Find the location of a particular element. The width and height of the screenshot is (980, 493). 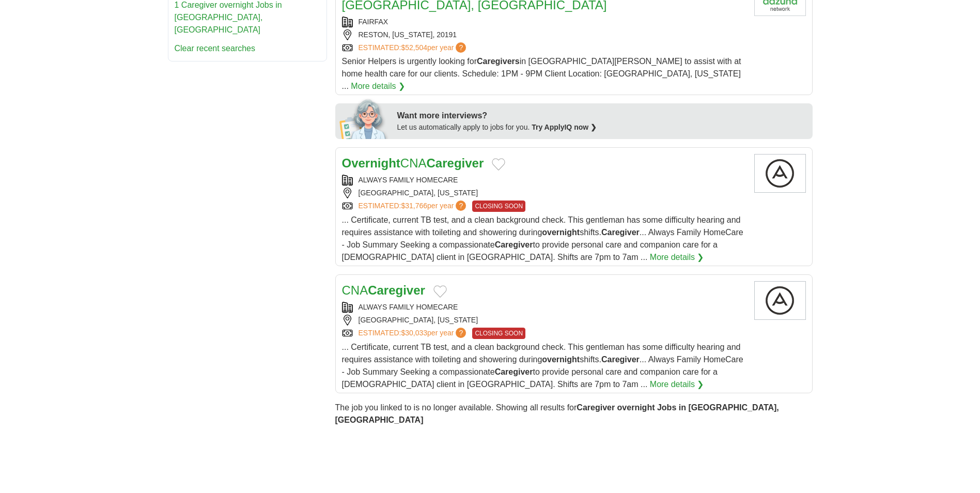

a: ESTIMATED:$31,766per year? is located at coordinates (413, 206).